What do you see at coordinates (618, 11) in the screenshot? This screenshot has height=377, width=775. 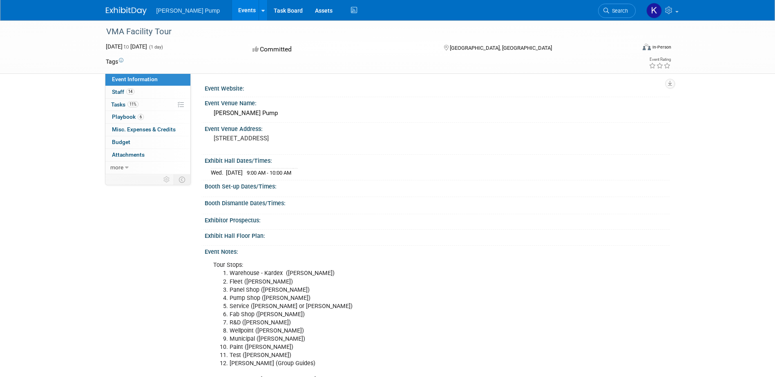 I see `span: Search` at bounding box center [618, 11].